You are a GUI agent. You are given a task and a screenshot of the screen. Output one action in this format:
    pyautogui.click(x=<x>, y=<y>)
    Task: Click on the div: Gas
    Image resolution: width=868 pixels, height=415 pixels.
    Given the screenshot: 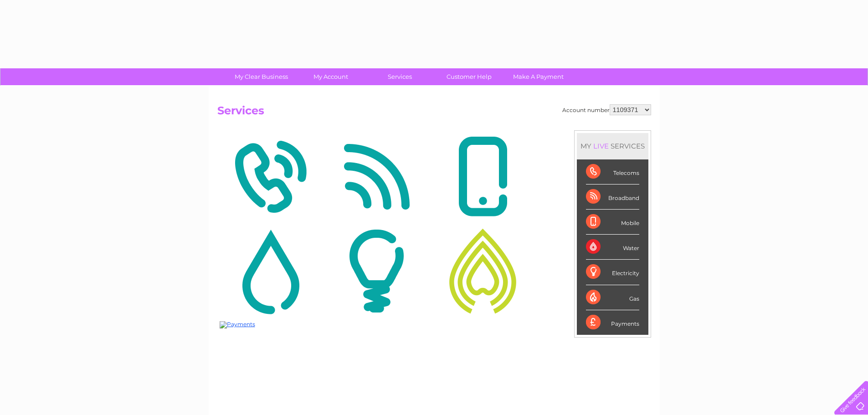 What is the action you would take?
    pyautogui.click(x=612, y=297)
    